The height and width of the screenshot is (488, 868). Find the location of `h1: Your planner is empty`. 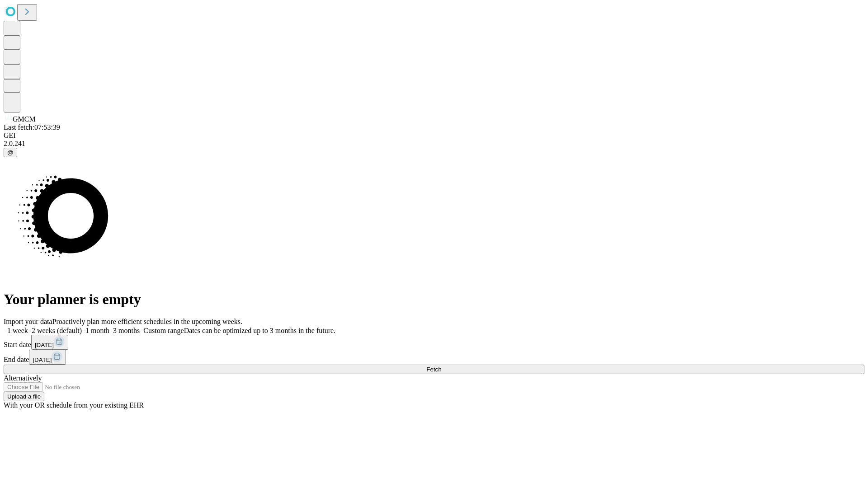

h1: Your planner is empty is located at coordinates (434, 299).